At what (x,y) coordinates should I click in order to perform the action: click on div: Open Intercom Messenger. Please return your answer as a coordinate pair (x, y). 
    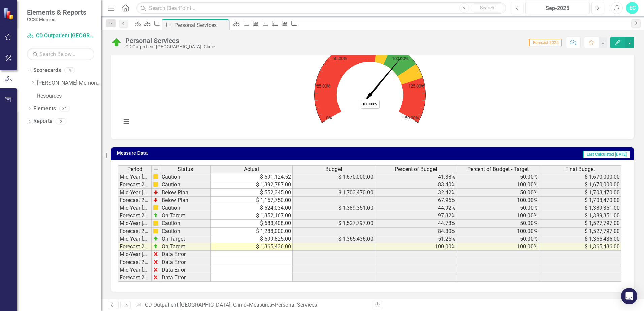
    Looking at the image, I should click on (629, 297).